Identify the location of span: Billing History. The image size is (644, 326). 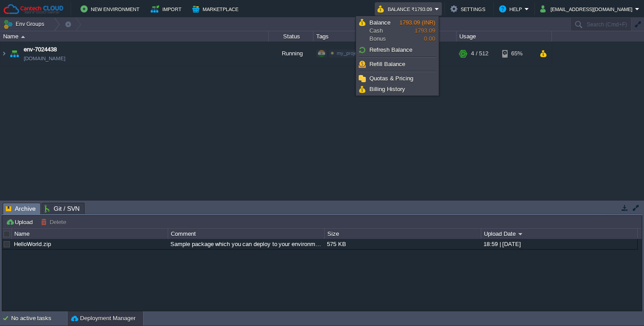
(387, 89).